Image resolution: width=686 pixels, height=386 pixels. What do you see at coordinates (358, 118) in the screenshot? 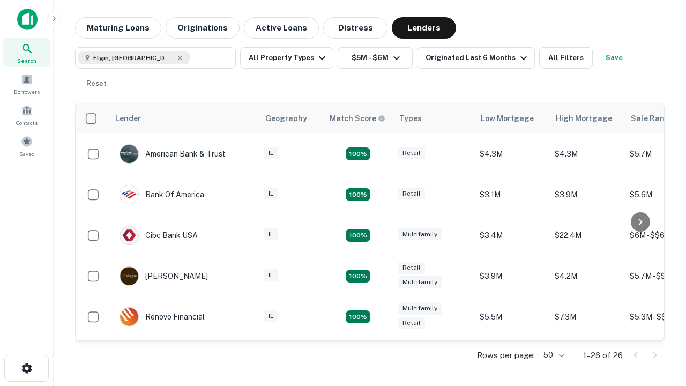
I see `th: Capitalize uses an advanced AI algorithm to match your search with the best lender. The match sco...` at bounding box center [358, 118].